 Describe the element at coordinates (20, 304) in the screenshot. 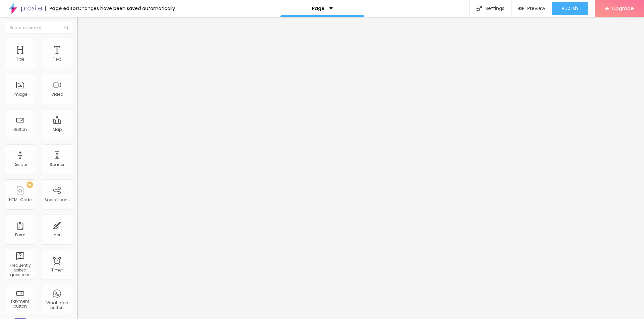

I see `div: Payment button` at that location.